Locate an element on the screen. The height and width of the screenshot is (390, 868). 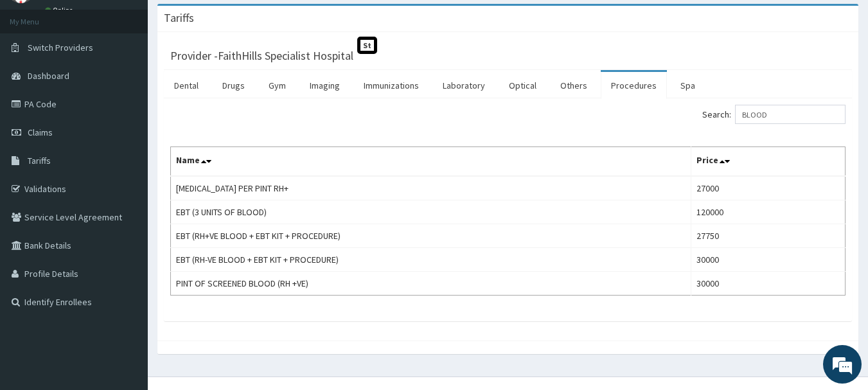
th: Price is located at coordinates (768, 162).